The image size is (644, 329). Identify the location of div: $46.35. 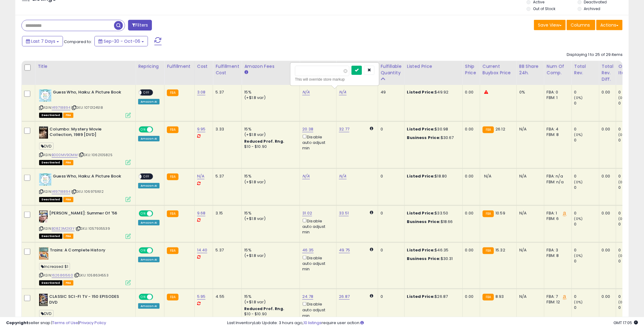
(433, 250).